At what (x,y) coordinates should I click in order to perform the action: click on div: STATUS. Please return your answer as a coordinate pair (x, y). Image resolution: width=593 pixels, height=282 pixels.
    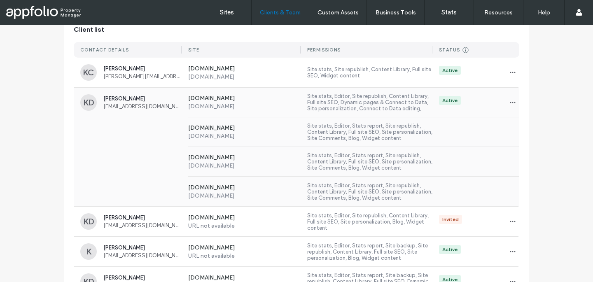
    Looking at the image, I should click on (449, 50).